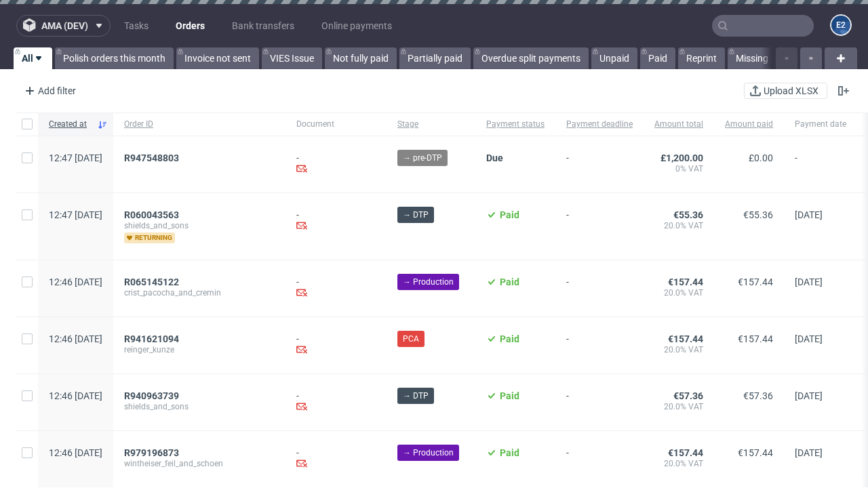  I want to click on div: Add filter, so click(49, 91).